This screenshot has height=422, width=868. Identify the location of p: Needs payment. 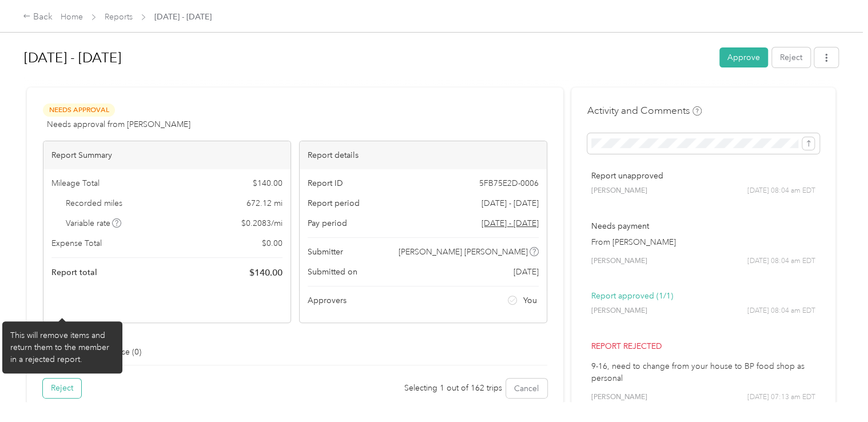
(703, 226).